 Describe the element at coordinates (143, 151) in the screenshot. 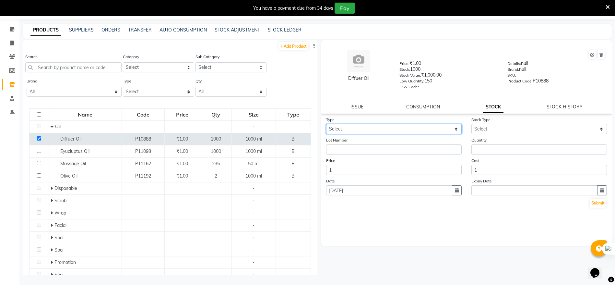

I see `span: P11093` at that location.